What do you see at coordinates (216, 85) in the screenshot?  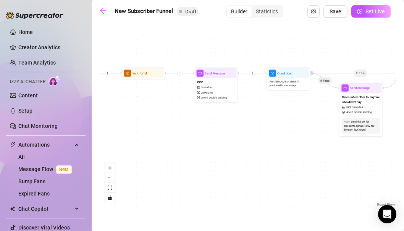 I see `div: mailSend MessagePPVpicture3 mediasdollarAI Pricingsafety-certificateAvoid double sending` at bounding box center [216, 85].